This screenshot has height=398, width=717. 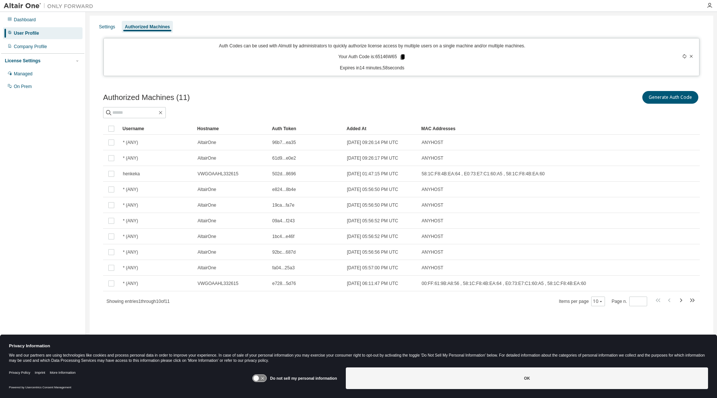 What do you see at coordinates (372, 68) in the screenshot?
I see `p: Expires in 14 minutes, 58 seconds` at bounding box center [372, 68].